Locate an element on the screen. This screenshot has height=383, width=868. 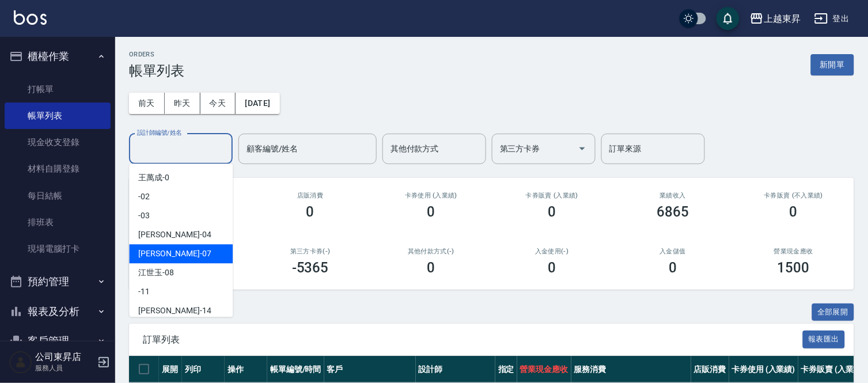
button: 客戶管理 is located at coordinates (57, 341).